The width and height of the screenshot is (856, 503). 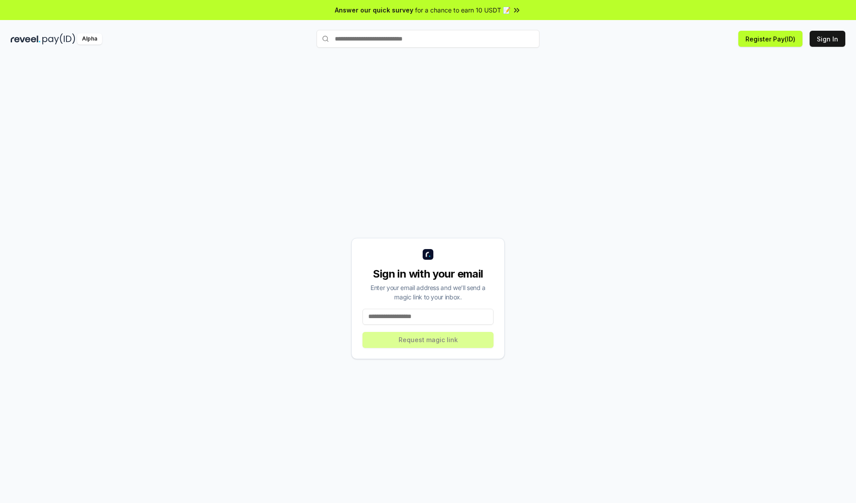 I want to click on div: Alpha, so click(x=90, y=39).